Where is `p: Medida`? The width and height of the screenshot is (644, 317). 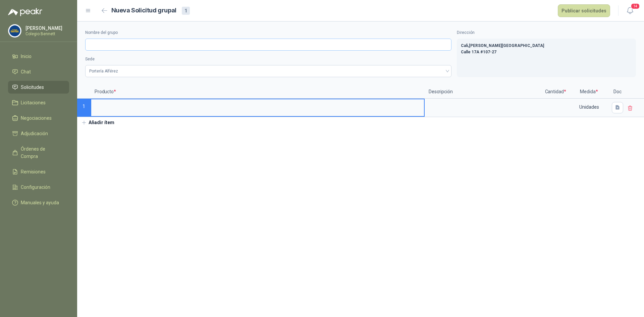
p: Medida is located at coordinates (589, 92).